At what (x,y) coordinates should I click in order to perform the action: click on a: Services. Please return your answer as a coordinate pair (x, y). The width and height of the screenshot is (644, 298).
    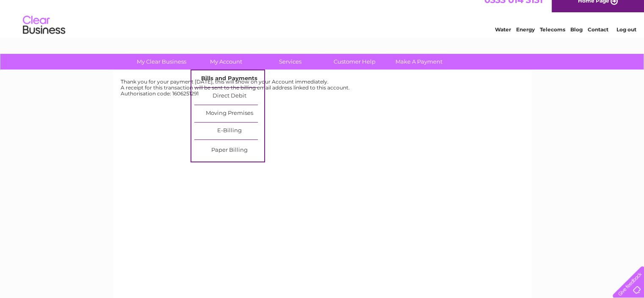
    Looking at the image, I should click on (290, 62).